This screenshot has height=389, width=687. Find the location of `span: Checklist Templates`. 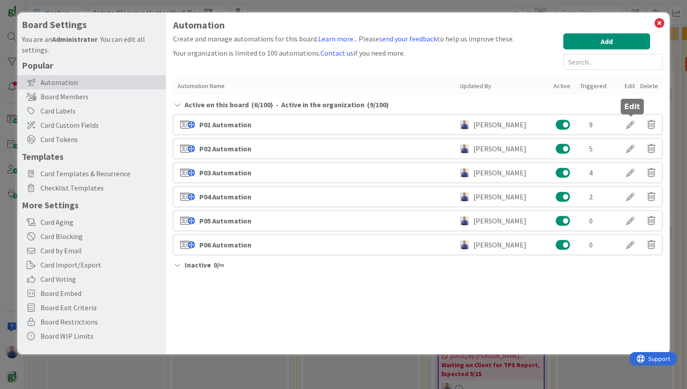

span: Checklist Templates is located at coordinates (101, 188).